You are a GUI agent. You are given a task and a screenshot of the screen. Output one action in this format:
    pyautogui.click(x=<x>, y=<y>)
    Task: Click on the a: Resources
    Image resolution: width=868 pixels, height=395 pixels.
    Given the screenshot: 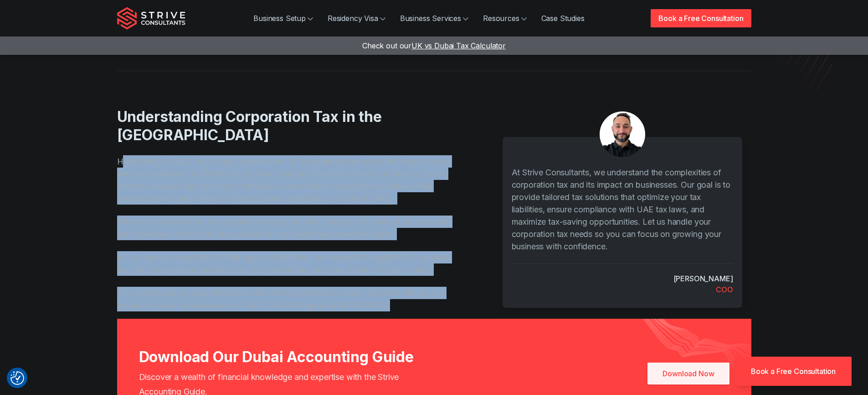 What is the action you would take?
    pyautogui.click(x=505, y=18)
    